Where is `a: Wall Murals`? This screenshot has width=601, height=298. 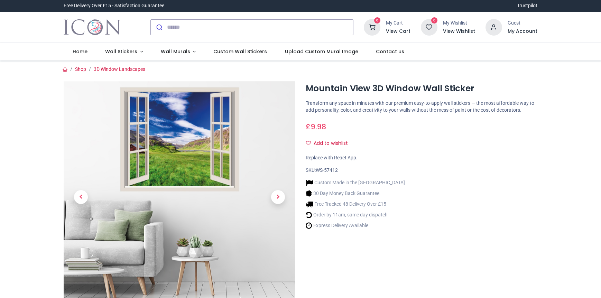
a: Wall Murals is located at coordinates (178, 52).